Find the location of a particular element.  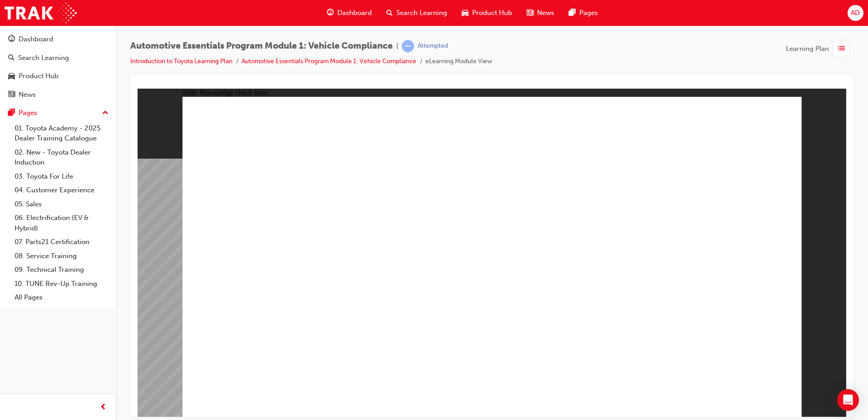

button: AD is located at coordinates (855, 13).